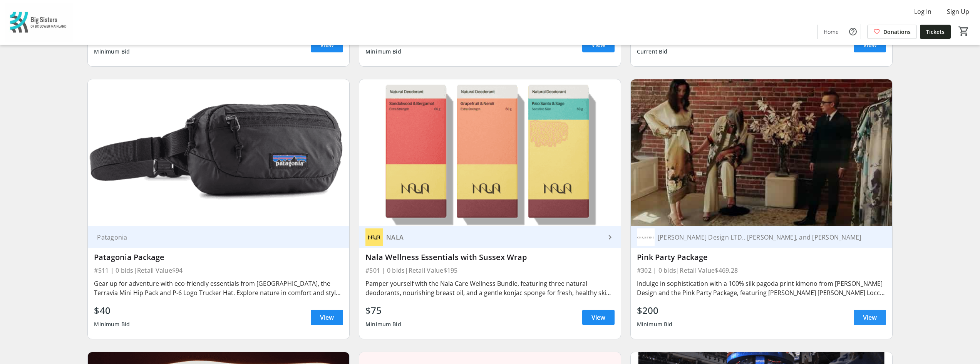  What do you see at coordinates (490, 153) in the screenshot?
I see `img: Nala Wellness Essentials with Sussex Wrap` at bounding box center [490, 153].